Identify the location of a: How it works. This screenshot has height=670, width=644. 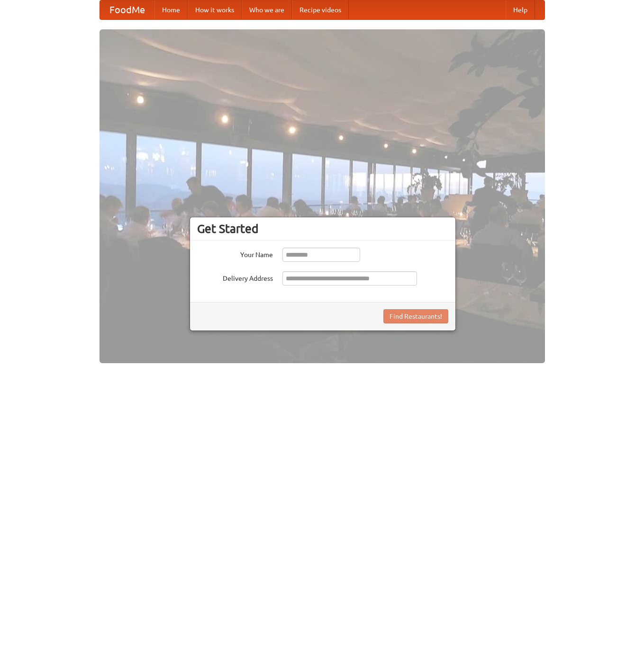
(214, 10).